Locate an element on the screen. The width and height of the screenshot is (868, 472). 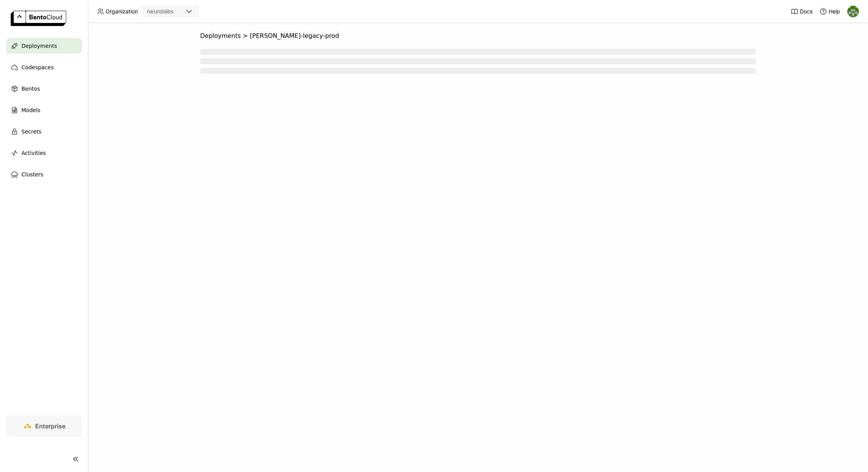
a: Docs is located at coordinates (801, 11).